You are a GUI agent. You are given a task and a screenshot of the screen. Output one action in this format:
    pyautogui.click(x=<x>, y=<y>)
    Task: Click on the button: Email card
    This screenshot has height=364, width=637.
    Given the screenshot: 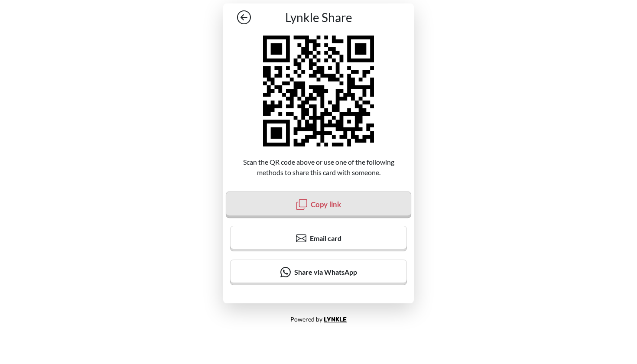 What is the action you would take?
    pyautogui.click(x=319, y=238)
    